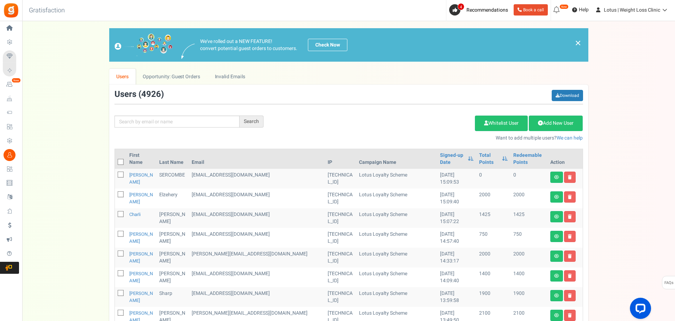 The height and width of the screenshot is (321, 675). I want to click on p: We've rolled out a NEW FEATURE! convert potential guest orders to customers., so click(249, 45).